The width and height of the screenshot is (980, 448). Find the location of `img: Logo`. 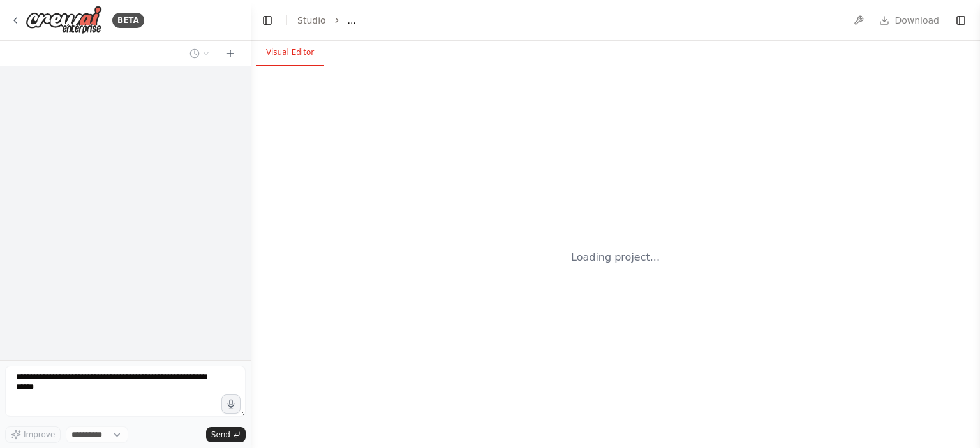

img: Logo is located at coordinates (64, 20).